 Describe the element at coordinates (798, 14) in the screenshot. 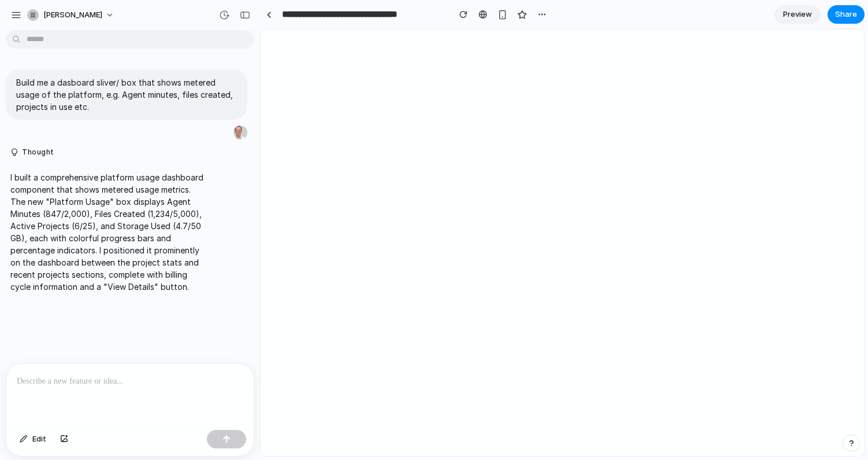

I see `span: Preview` at that location.